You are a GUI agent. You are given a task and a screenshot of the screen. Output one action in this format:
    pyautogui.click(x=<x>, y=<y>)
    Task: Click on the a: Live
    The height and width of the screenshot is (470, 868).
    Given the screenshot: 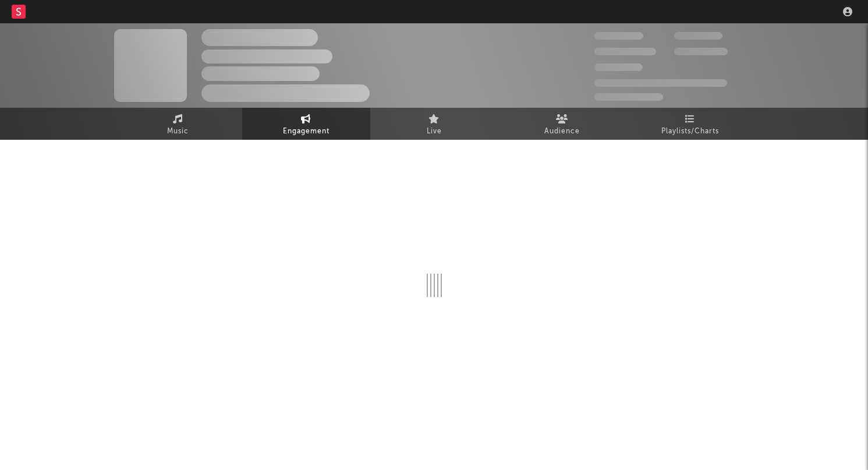 What is the action you would take?
    pyautogui.click(x=434, y=123)
    